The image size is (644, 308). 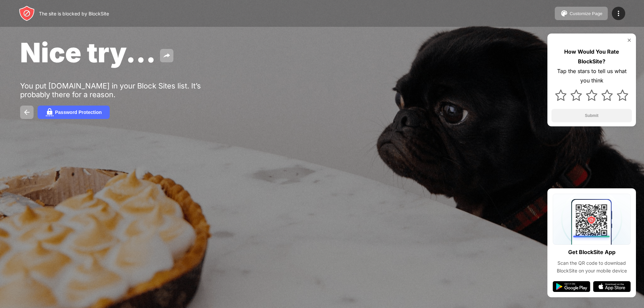 I want to click on button: Submit, so click(x=591, y=116).